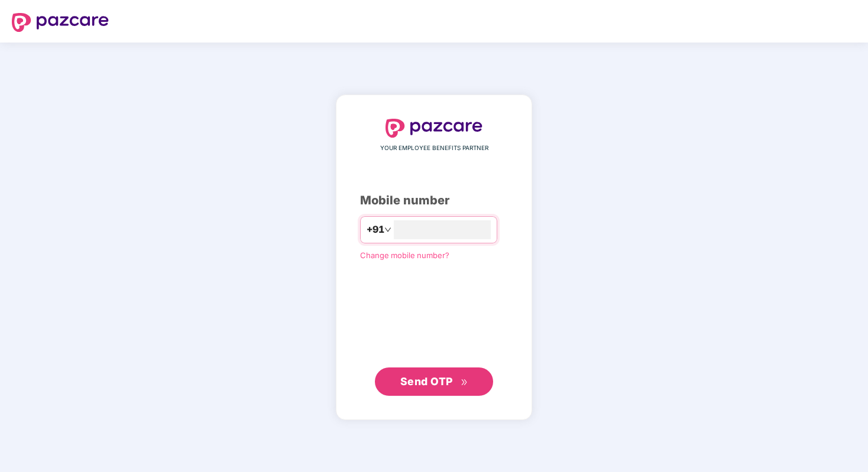 This screenshot has width=868, height=472. I want to click on span: YOUR EMPLOYEE BENEFITS PARTNER, so click(434, 149).